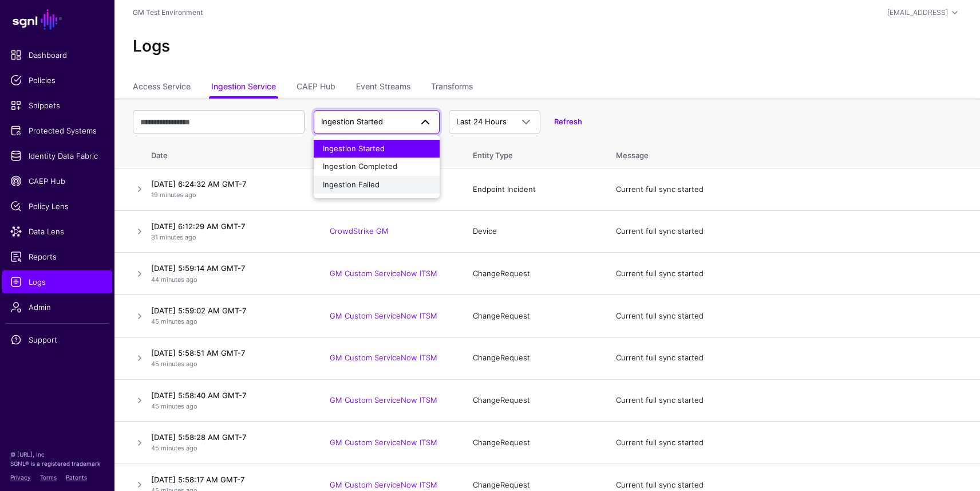  Describe the element at coordinates (57, 181) in the screenshot. I see `span: CAEP Hub` at that location.